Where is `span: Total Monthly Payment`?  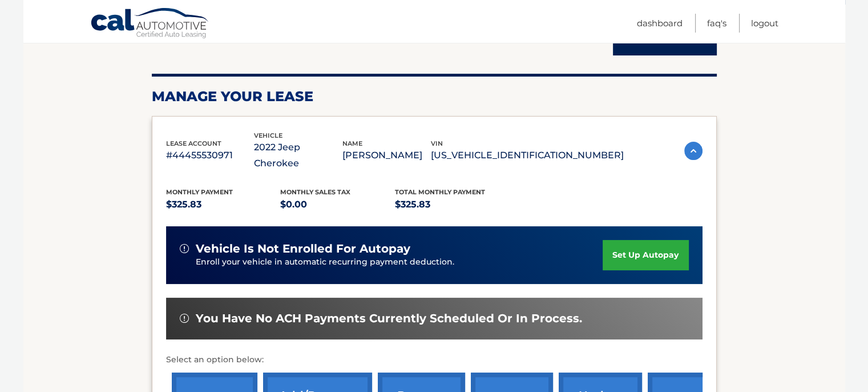
span: Total Monthly Payment is located at coordinates (440, 192).